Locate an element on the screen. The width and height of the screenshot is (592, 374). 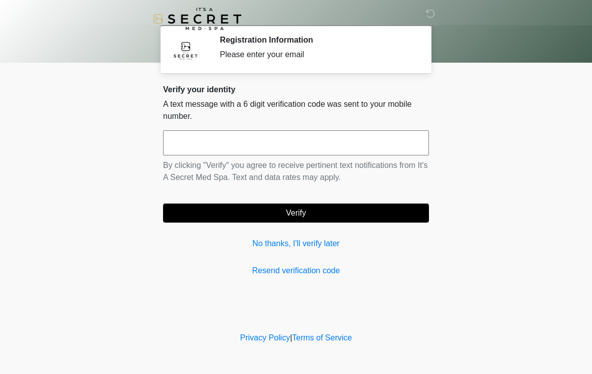
h2: Verify your identity is located at coordinates (296, 89).